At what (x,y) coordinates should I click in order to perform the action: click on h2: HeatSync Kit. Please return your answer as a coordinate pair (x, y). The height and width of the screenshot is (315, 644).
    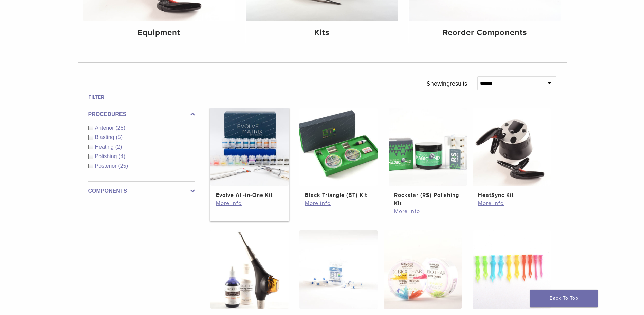
    Looking at the image, I should click on (512, 195).